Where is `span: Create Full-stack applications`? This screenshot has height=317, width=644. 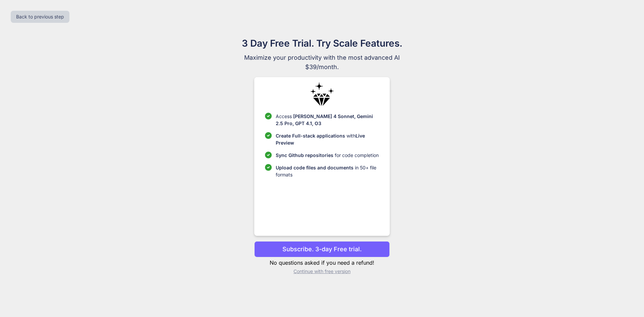
span: Create Full-stack applications is located at coordinates (311, 135).